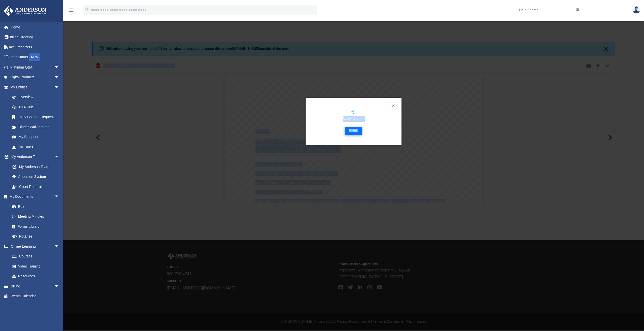  What do you see at coordinates (353, 119) in the screenshot?
I see `p: Ready to print.` at bounding box center [353, 119].